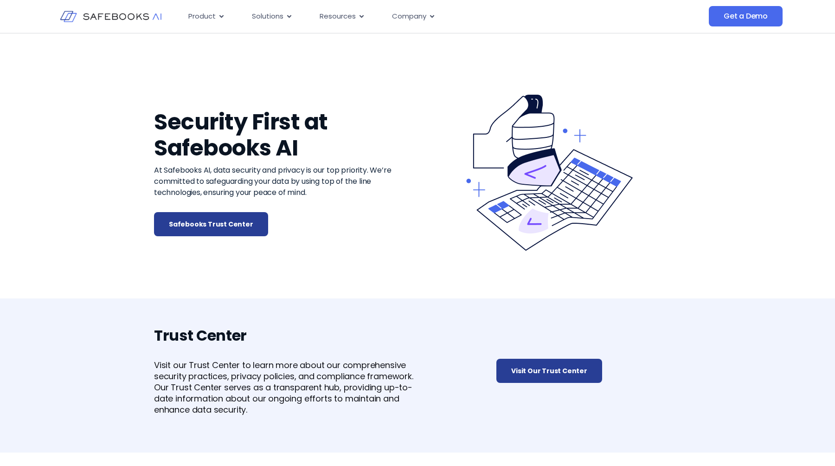 The width and height of the screenshot is (835, 466). Describe the element at coordinates (398, 16) in the screenshot. I see `div: Menu Toggle` at that location.